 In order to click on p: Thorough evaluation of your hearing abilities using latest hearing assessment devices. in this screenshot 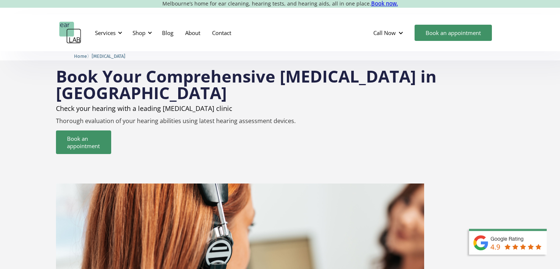, I will do `click(280, 121)`.